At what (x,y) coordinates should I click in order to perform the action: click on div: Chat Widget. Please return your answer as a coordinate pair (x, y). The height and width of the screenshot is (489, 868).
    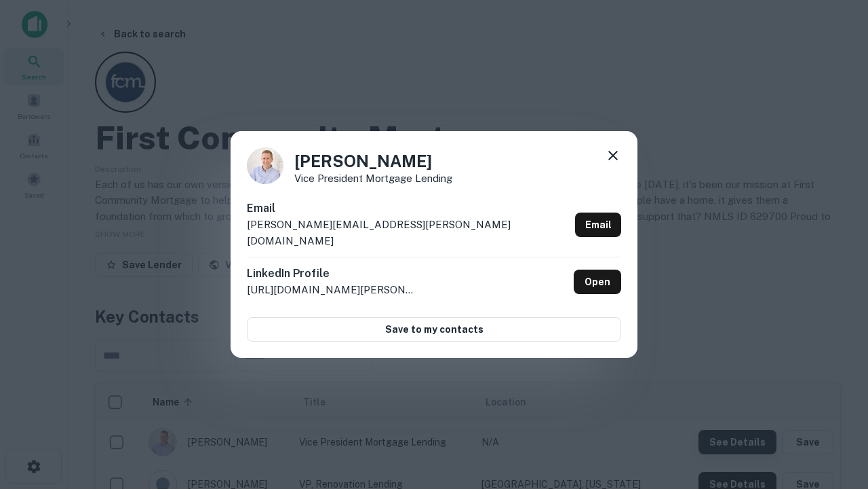
    Looking at the image, I should click on (834, 369).